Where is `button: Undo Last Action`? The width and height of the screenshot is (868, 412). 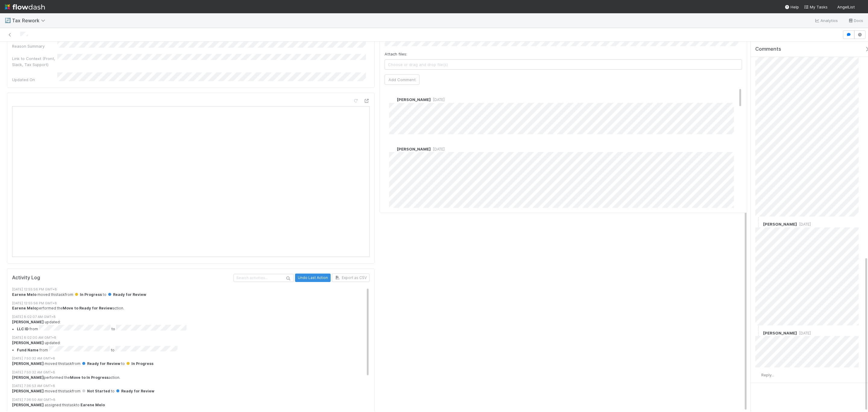
button: Undo Last Action is located at coordinates (313, 278).